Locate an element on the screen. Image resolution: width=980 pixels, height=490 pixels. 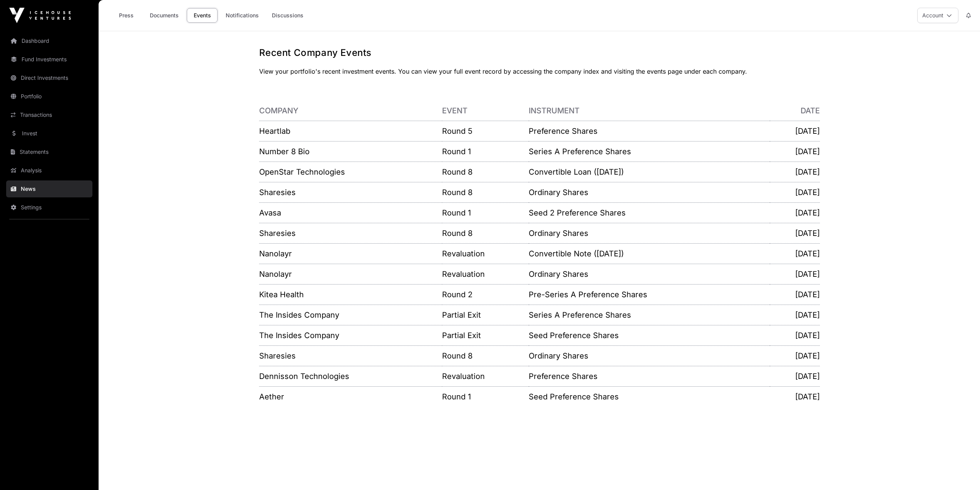
h1: Recent Company Events is located at coordinates (539, 53).